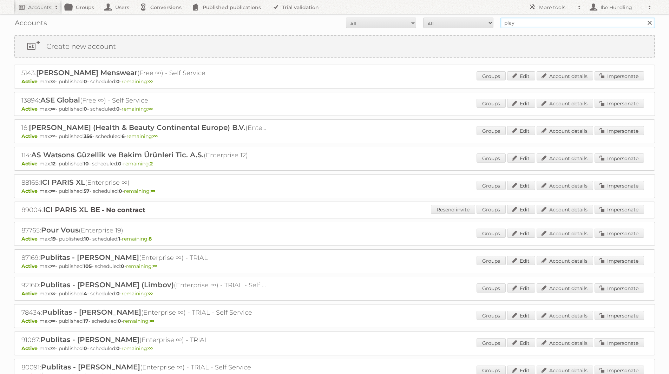 Image resolution: width=669 pixels, height=374 pixels. I want to click on a: Create new account, so click(334, 46).